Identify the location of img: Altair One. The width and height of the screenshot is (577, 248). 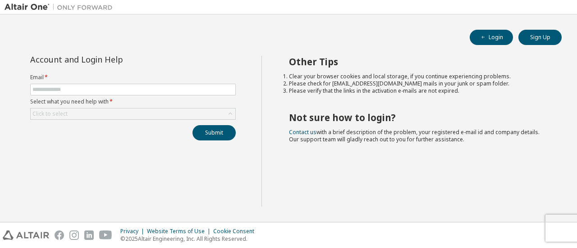
(61, 7).